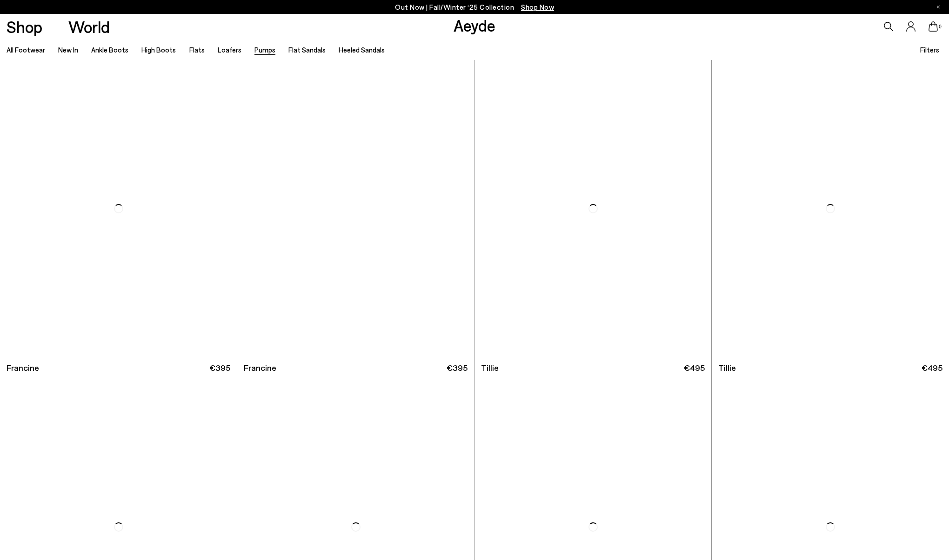 Image resolution: width=949 pixels, height=560 pixels. Describe the element at coordinates (26, 50) in the screenshot. I see `a: All Footwear` at that location.